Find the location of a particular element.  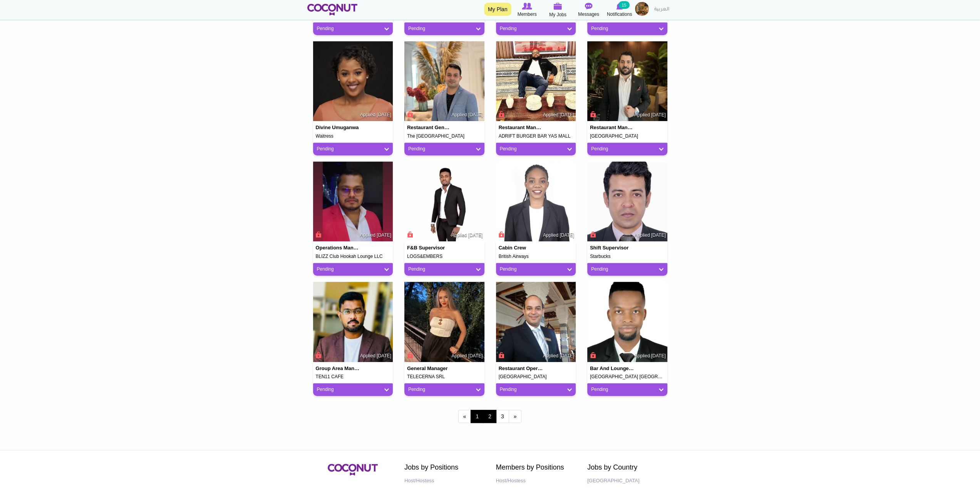

img: Bernard Chitsunge's picture is located at coordinates (536, 81).